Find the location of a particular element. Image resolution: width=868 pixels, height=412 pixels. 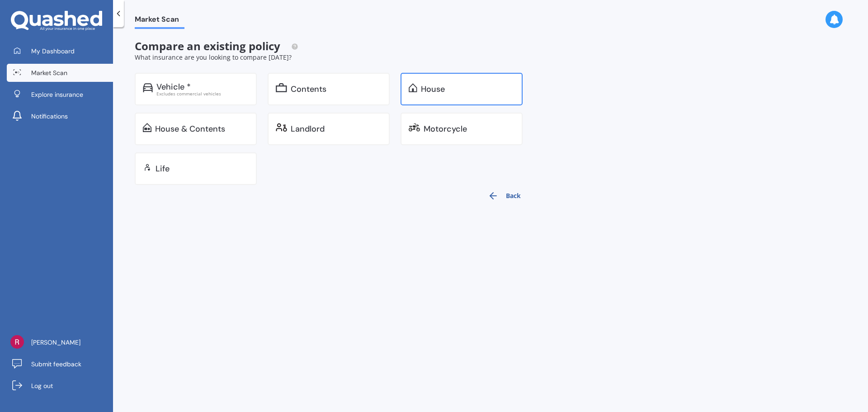

img: landlord.470ea2398dcb263567d0.svg is located at coordinates (281, 128).